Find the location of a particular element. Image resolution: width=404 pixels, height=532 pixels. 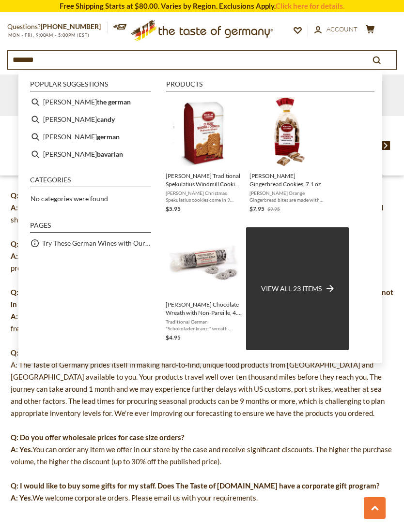

strong: A: No. is located at coordinates (20, 256).